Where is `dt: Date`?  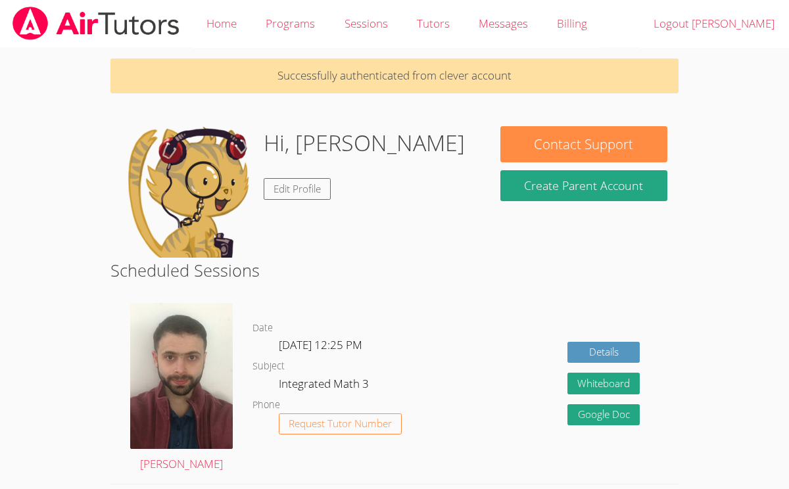
dt: Date is located at coordinates (262, 328).